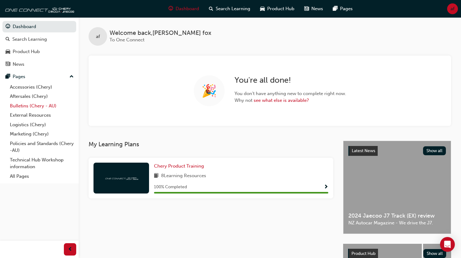 The image size is (461, 258). I want to click on span: Search Learning, so click(233, 9).